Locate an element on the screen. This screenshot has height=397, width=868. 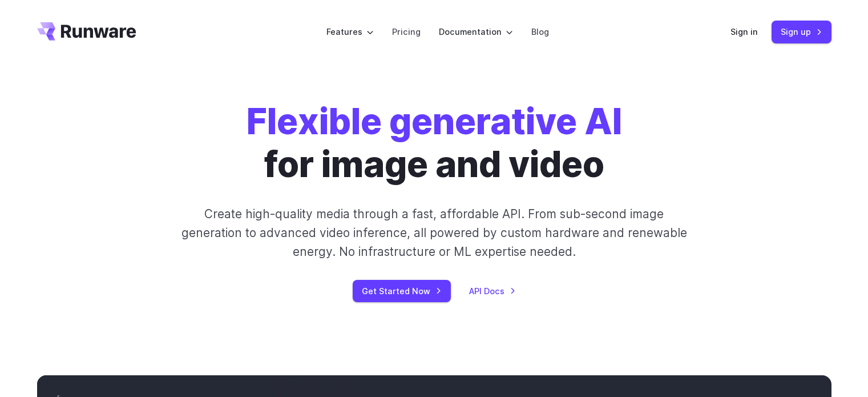
a: API Docs is located at coordinates (493, 290).